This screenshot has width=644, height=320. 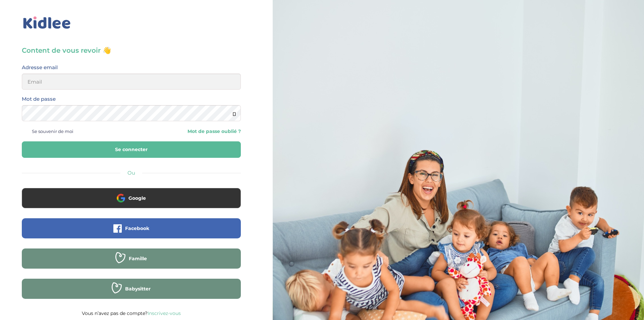 I want to click on a: Inscrivez-vous, so click(x=164, y=313).